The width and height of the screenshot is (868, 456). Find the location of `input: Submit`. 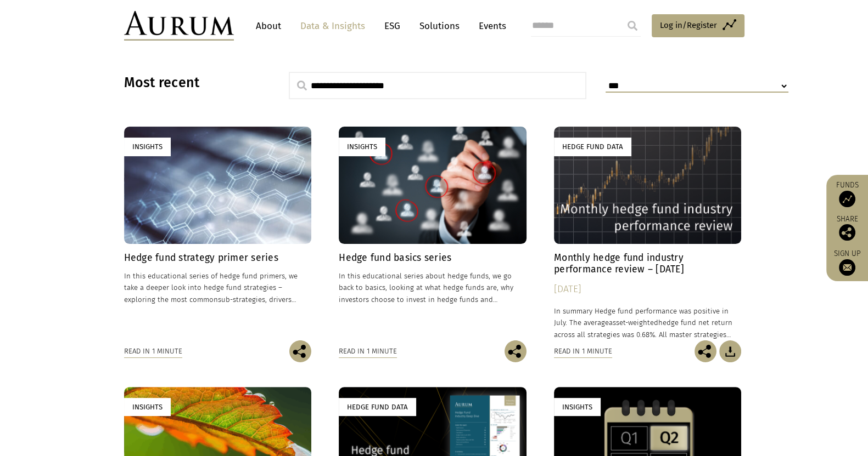

input: Submit is located at coordinates (632, 26).